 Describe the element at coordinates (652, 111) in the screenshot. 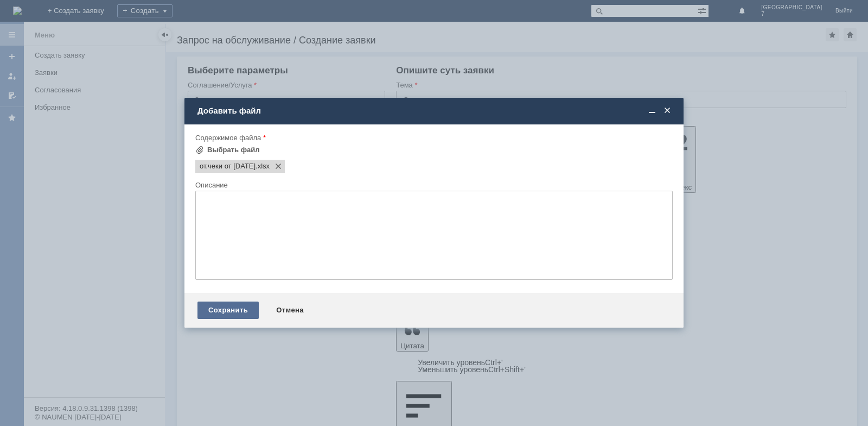

I see `span: Свернуть (Ctrl + M)` at that location.